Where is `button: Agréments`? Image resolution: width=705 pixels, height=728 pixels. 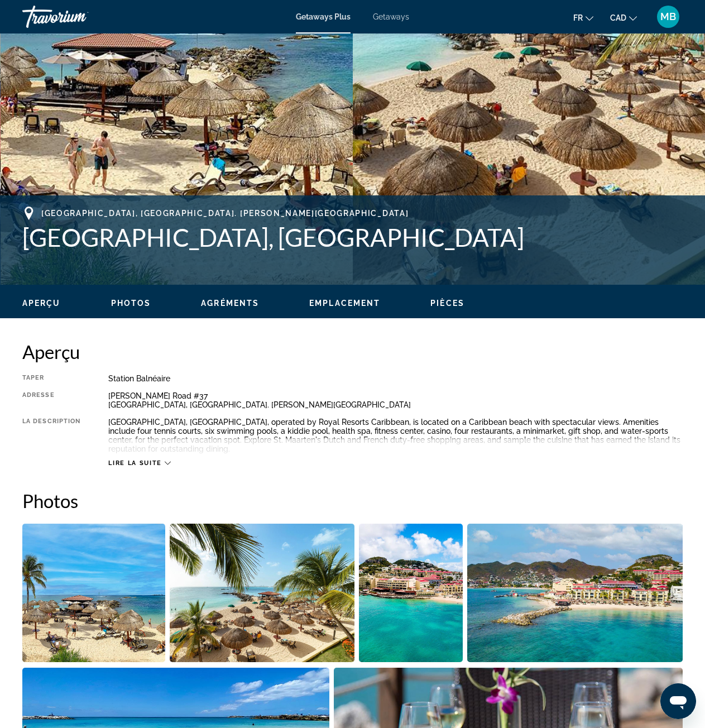 button: Agréments is located at coordinates (230, 303).